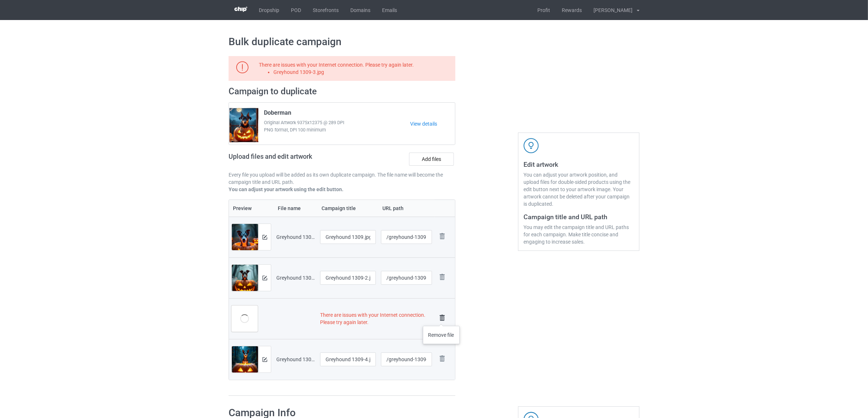 This screenshot has width=868, height=418. Describe the element at coordinates (432, 124) in the screenshot. I see `a: View details` at that location.